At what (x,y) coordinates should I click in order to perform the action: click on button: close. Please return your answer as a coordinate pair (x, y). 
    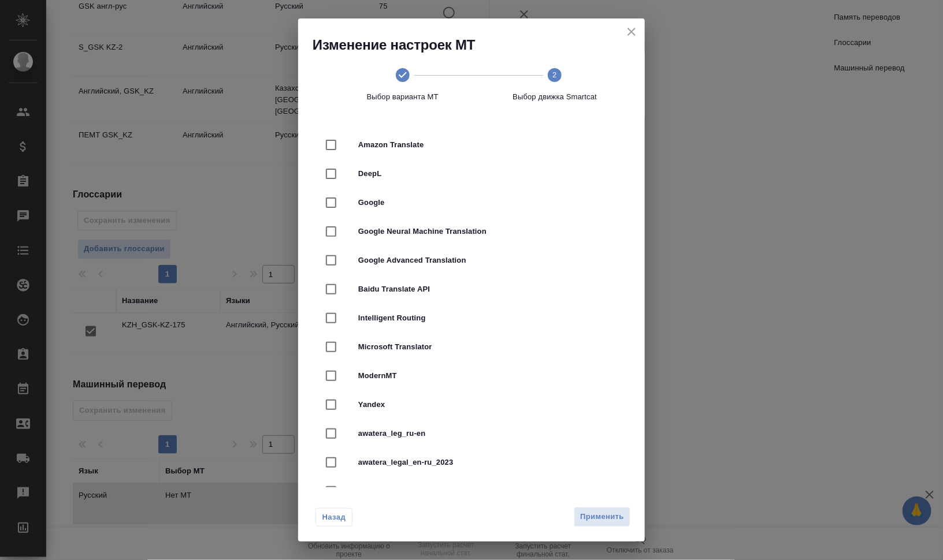
    Looking at the image, I should click on (632, 32).